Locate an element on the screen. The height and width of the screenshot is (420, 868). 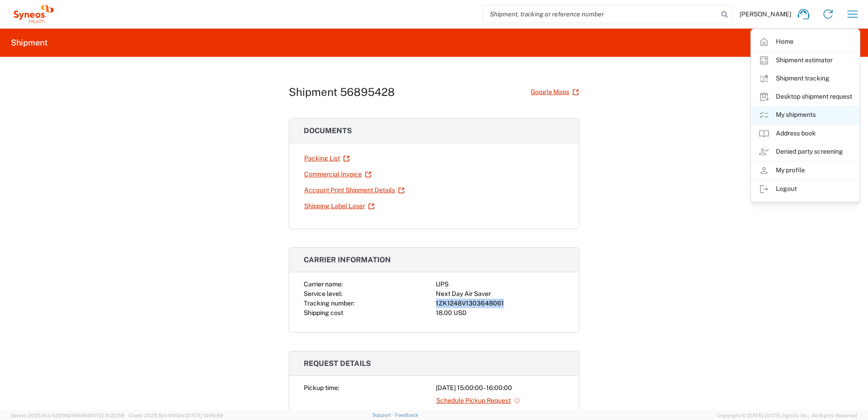
a: My shipments is located at coordinates (805, 115).